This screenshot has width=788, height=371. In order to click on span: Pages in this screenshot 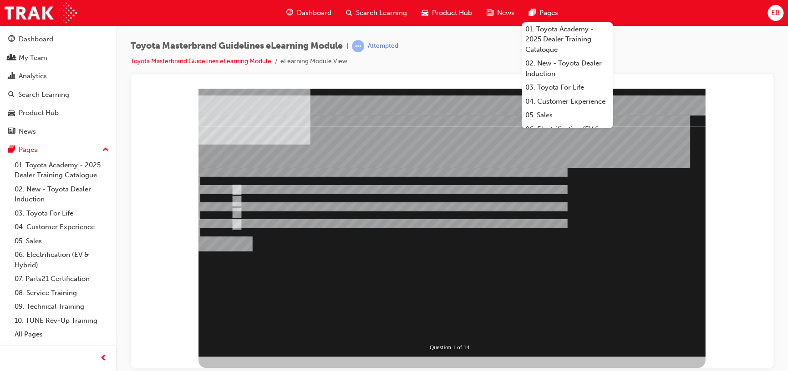, I will do `click(549, 13)`.